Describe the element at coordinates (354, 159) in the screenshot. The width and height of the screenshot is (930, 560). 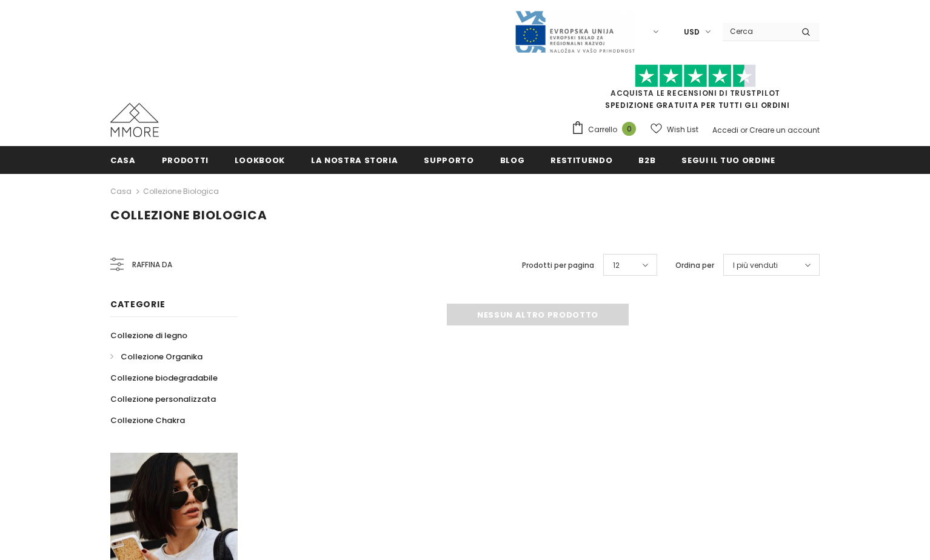
I see `a: La nostra storia` at that location.